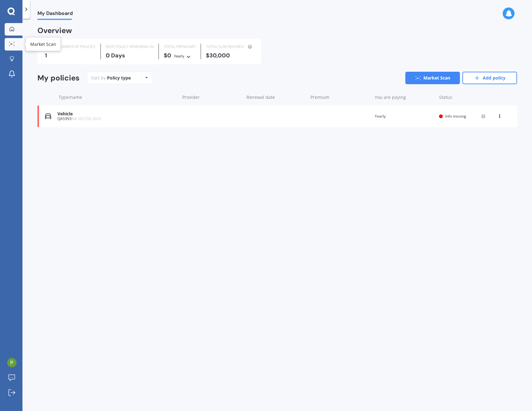  What do you see at coordinates (404, 98) in the screenshot?
I see `div: You are paying` at bounding box center [404, 98].